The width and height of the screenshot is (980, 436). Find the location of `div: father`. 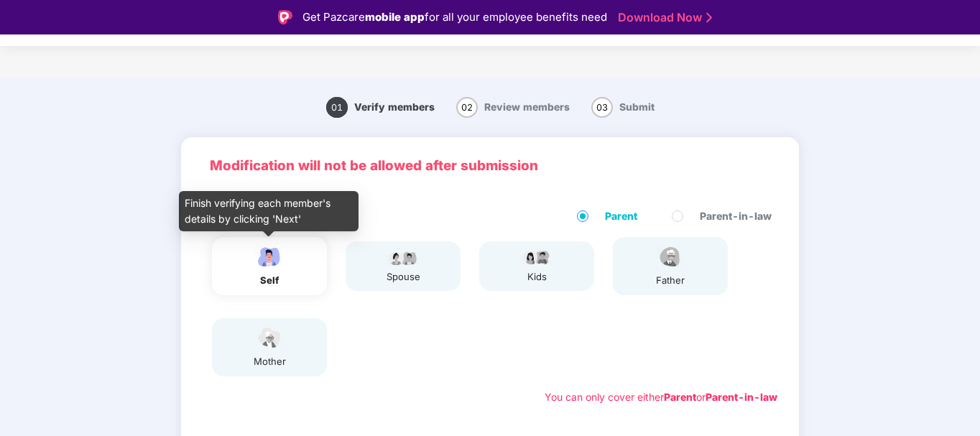

div: father is located at coordinates (670, 280).